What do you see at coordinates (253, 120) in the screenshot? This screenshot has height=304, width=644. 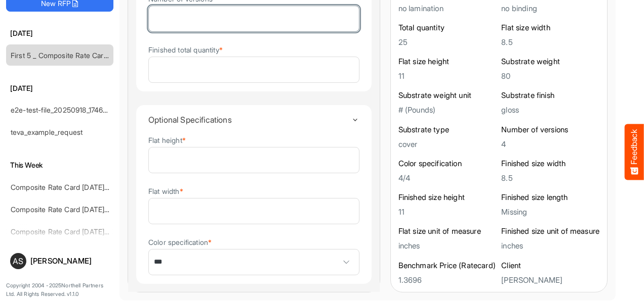 I see `summary: Toggle content` at bounding box center [253, 120].